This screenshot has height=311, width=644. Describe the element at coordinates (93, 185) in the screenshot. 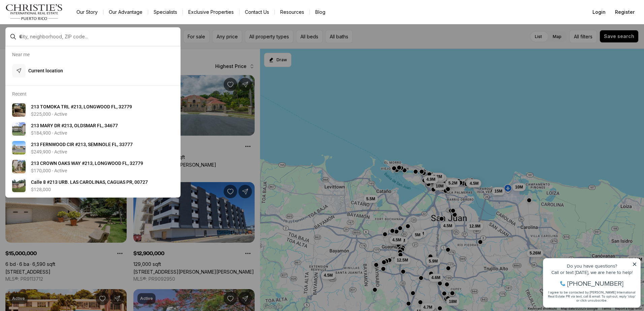

I see `a: View details: Calle 8 #213 URB. LAS CAROLINAS` at that location.